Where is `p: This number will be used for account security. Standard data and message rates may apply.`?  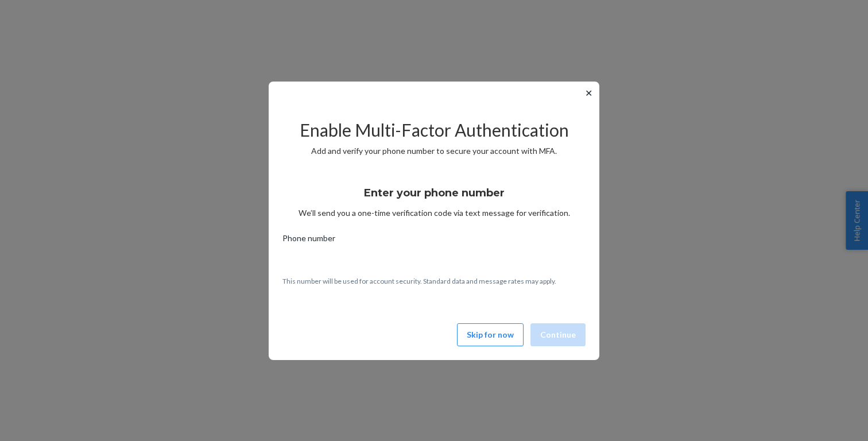 p: This number will be used for account security. Standard data and message rates may apply. is located at coordinates (434, 281).